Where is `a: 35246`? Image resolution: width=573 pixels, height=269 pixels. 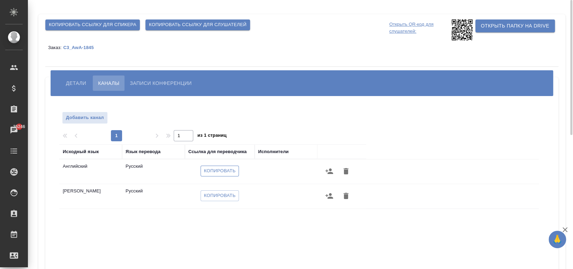
a: 35246 is located at coordinates (14, 130).